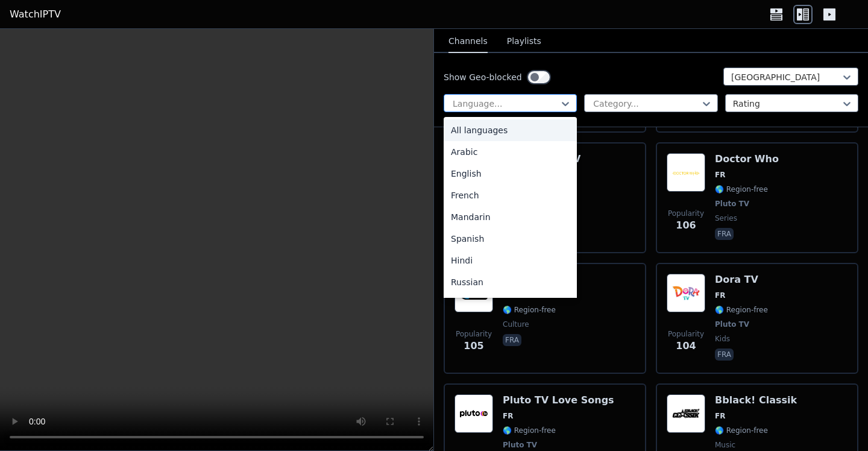 This screenshot has width=868, height=451. Describe the element at coordinates (510, 282) in the screenshot. I see `div: Russian` at that location.